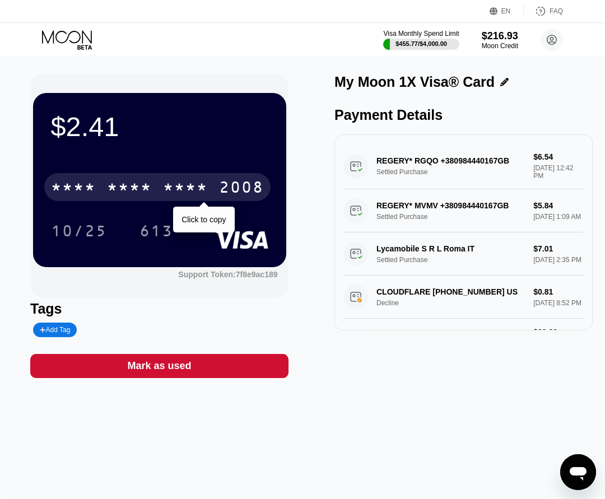 The width and height of the screenshot is (605, 499). What do you see at coordinates (160, 127) in the screenshot?
I see `div: $2.41` at bounding box center [160, 127].